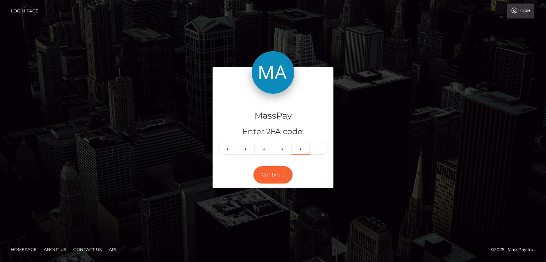 This screenshot has height=262, width=546. I want to click on a: About Us, so click(55, 250).